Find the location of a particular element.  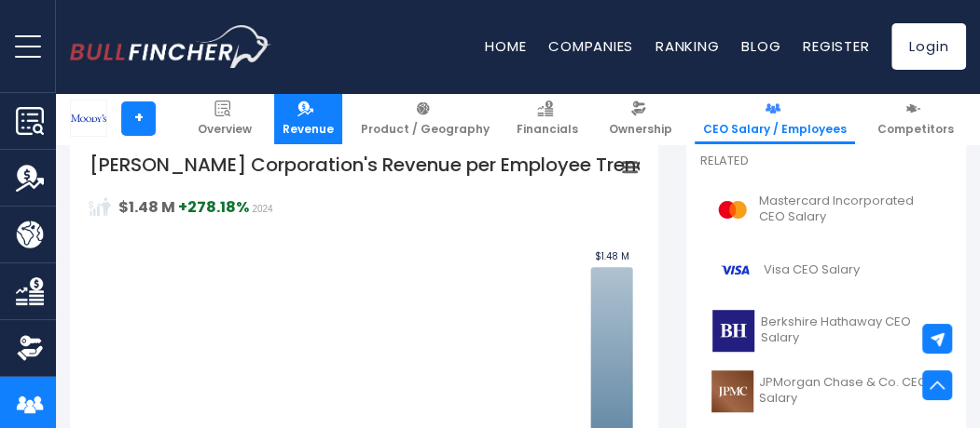

a: Ownership is located at coordinates (641, 118).